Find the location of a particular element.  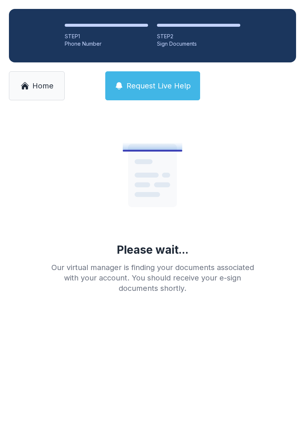

div: Our virtual manager is finding your documents associated with your account. You should receive yo... is located at coordinates (152, 278).